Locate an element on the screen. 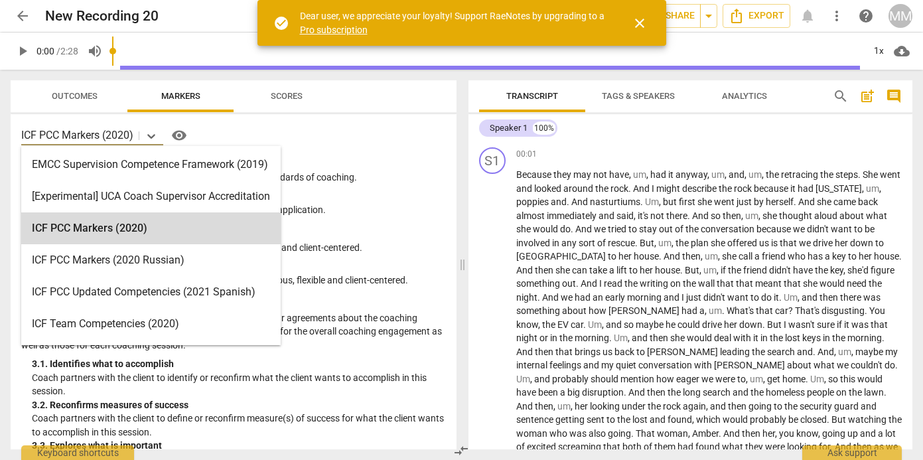 Image resolution: width=923 pixels, height=460 pixels. span: maybe is located at coordinates (650, 324).